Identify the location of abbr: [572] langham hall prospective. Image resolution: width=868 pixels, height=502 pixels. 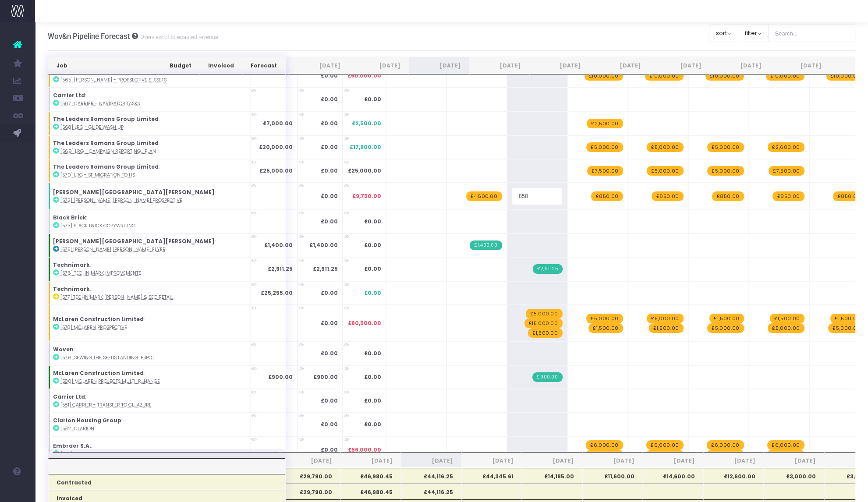
(121, 200).